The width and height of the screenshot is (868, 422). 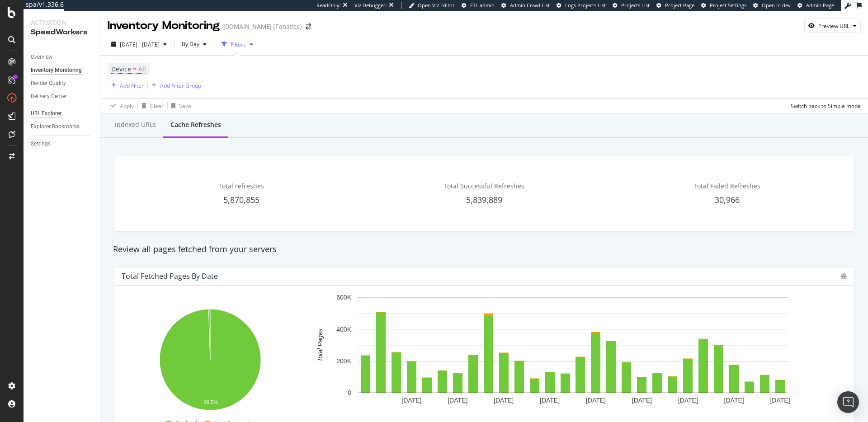 What do you see at coordinates (126, 85) in the screenshot?
I see `button: Add Filter` at bounding box center [126, 85].